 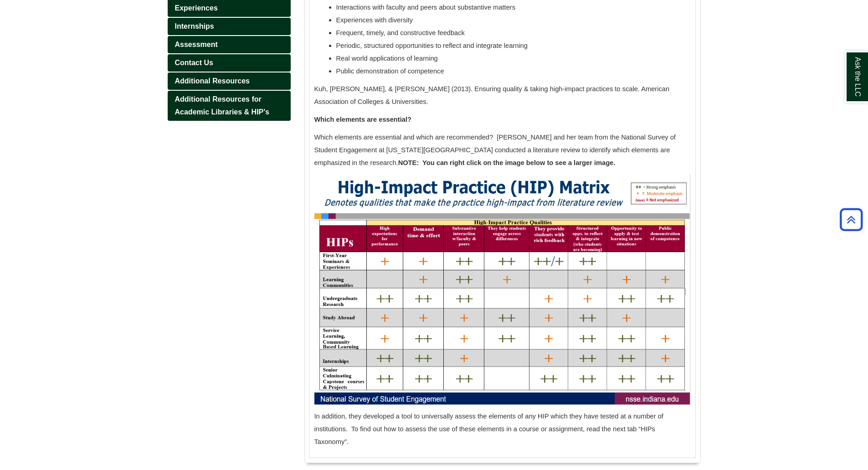 I want to click on b: Which elements are essential?, so click(x=363, y=119).